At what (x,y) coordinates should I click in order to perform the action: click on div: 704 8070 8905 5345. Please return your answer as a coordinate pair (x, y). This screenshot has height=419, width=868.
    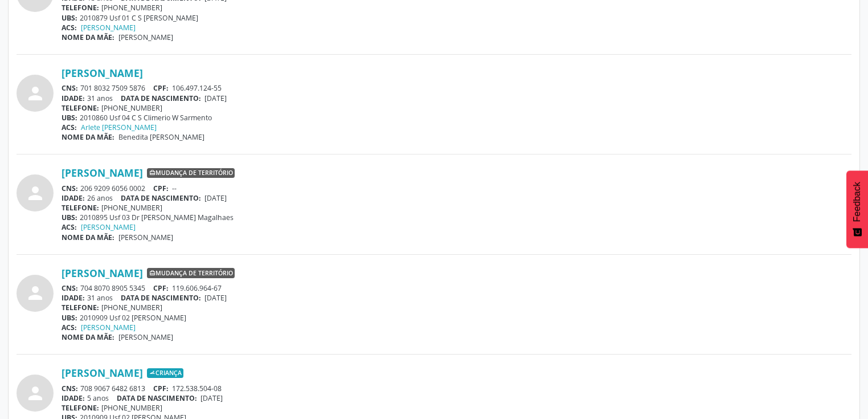
    Looking at the image, I should click on (456, 288).